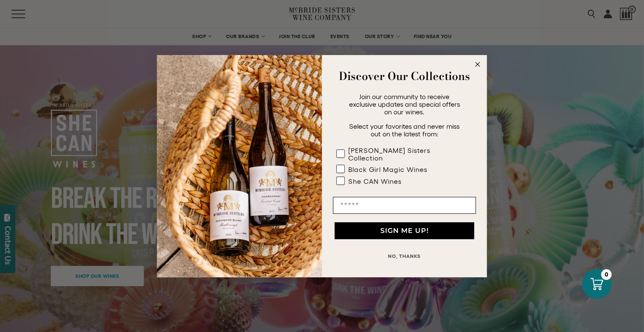  Describe the element at coordinates (478, 65) in the screenshot. I see `button: Close dialog` at that location.